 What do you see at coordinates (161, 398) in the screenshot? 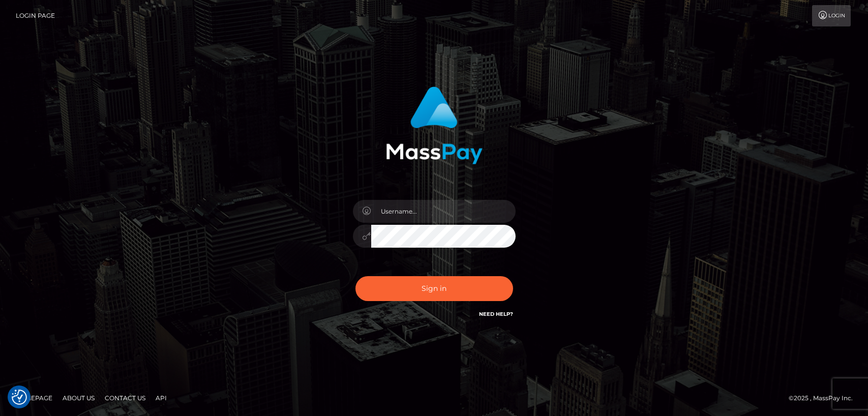
I see `a: API` at bounding box center [161, 398].